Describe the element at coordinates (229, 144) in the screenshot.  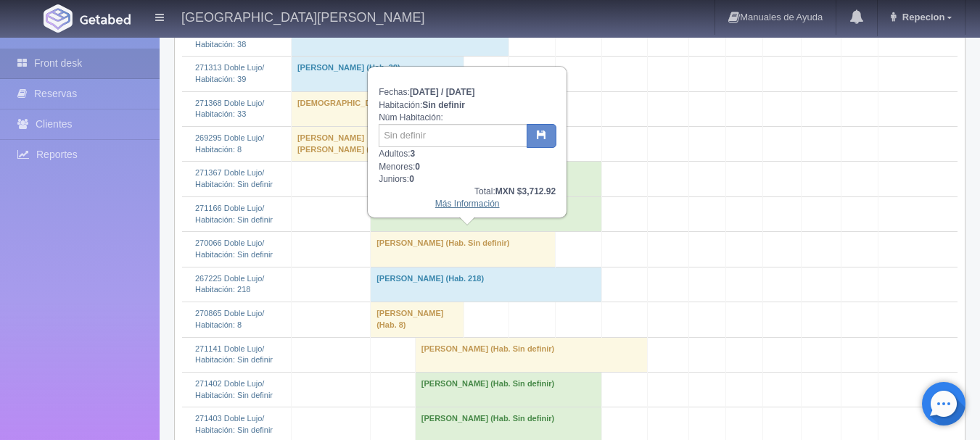
I see `a: 269295 Doble Lujo/Habitación: 8` at that location.